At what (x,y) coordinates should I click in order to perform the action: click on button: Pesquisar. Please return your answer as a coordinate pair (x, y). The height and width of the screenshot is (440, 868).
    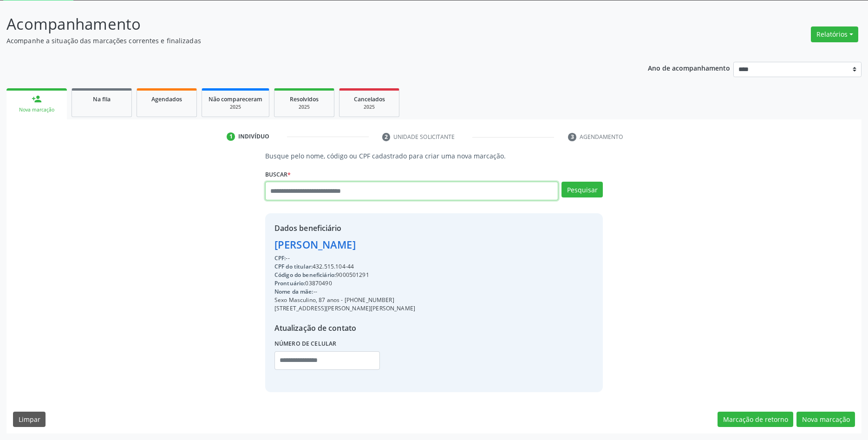
    Looking at the image, I should click on (582, 190).